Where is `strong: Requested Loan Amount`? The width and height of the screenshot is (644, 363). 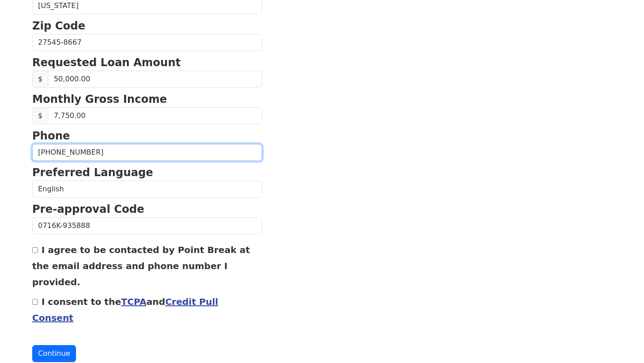
strong: Requested Loan Amount is located at coordinates (106, 63).